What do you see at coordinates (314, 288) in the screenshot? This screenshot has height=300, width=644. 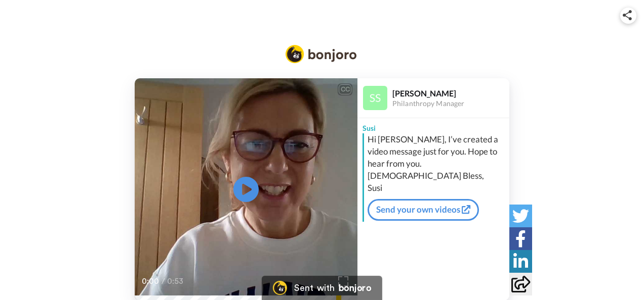 I see `div: Sent with` at bounding box center [314, 288].